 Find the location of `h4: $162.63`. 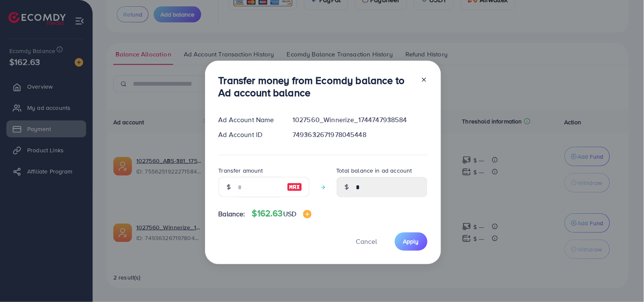

h4: $162.63 is located at coordinates (282, 213).